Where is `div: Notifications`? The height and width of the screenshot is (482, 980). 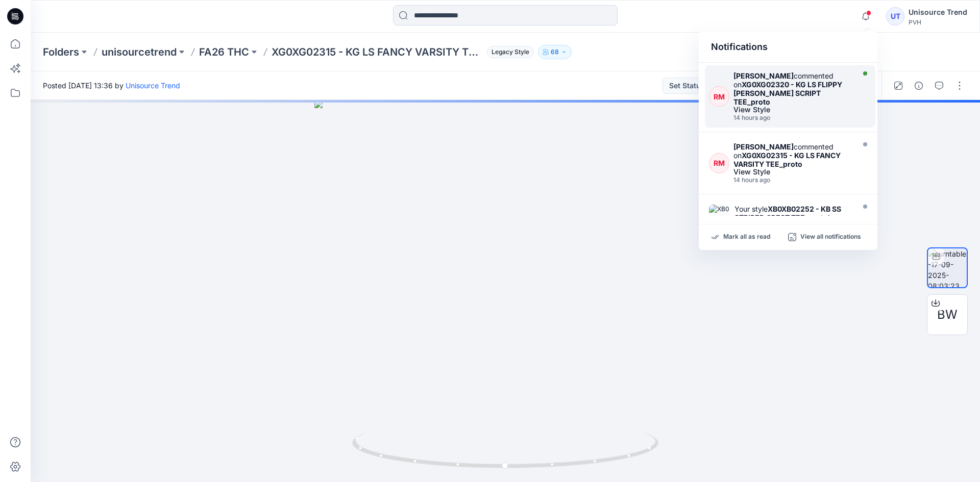
div: Notifications is located at coordinates (788, 47).